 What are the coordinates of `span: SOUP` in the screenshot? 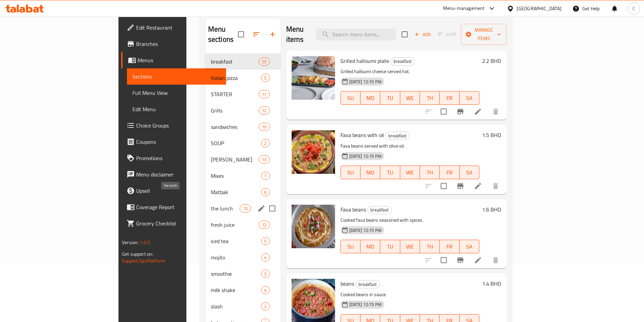 It's located at (236, 143).